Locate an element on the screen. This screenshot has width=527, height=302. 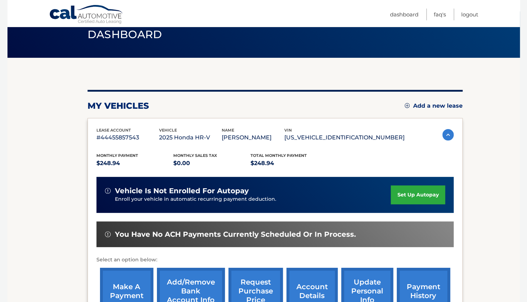
span: Monthly Payment is located at coordinates (117, 155).